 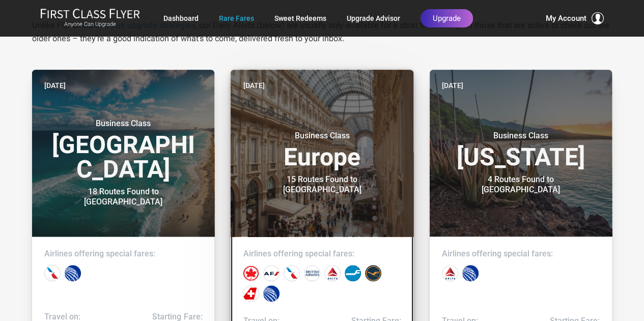 What do you see at coordinates (90, 13) in the screenshot?
I see `img: First Class Flyer` at bounding box center [90, 13].